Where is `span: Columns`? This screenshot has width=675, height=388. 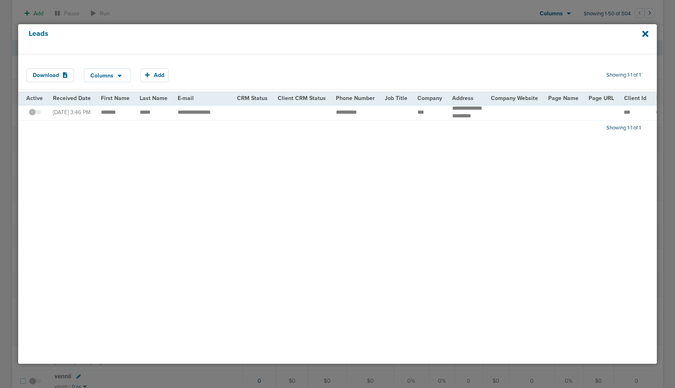
span: Columns is located at coordinates (102, 76).